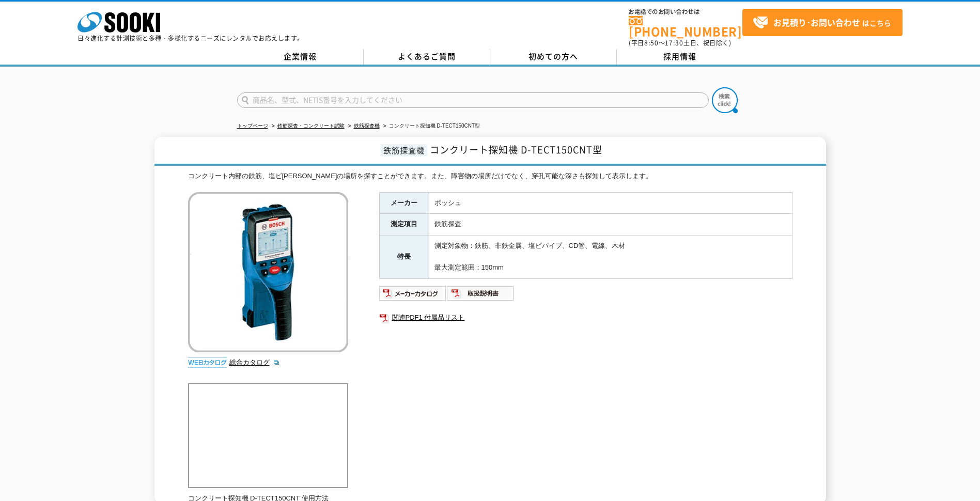 This screenshot has height=501, width=980. Describe the element at coordinates (554, 57) in the screenshot. I see `a: 初めての方へ` at that location.